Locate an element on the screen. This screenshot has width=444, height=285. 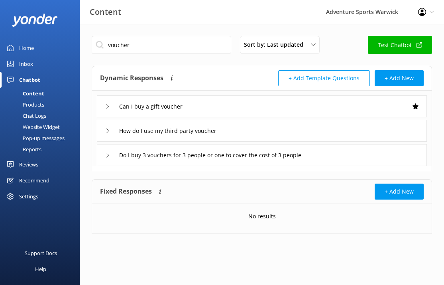
a: Content is located at coordinates (42, 93).